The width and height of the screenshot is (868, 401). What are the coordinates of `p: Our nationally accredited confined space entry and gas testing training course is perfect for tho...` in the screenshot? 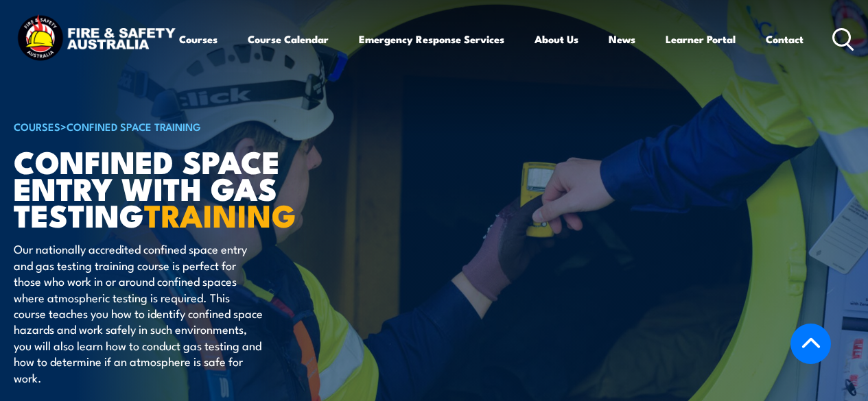 It's located at (139, 313).